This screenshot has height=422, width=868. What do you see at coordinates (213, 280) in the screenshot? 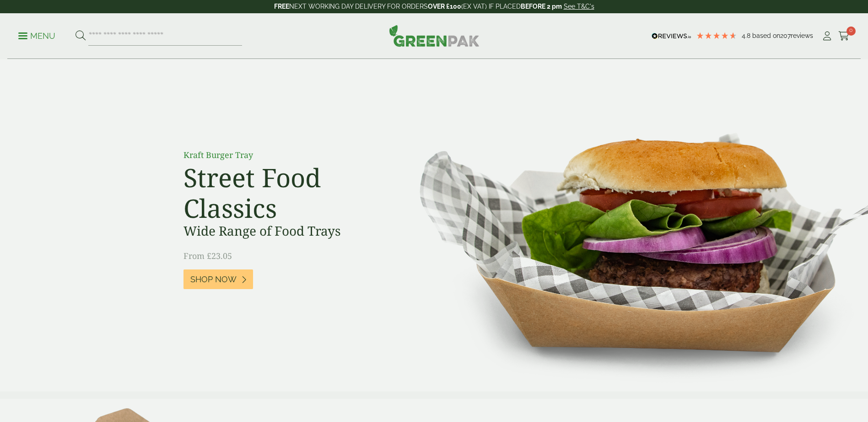
I see `span: Shop Now` at bounding box center [213, 280].